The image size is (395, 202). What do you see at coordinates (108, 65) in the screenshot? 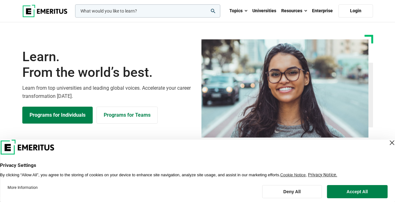
I see `h1: Learn.` at bounding box center [108, 65].